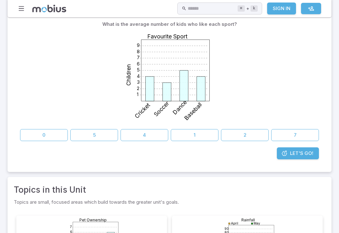 This screenshot has height=233, width=339. What do you see at coordinates (257, 223) in the screenshot?
I see `text: May` at bounding box center [257, 223].